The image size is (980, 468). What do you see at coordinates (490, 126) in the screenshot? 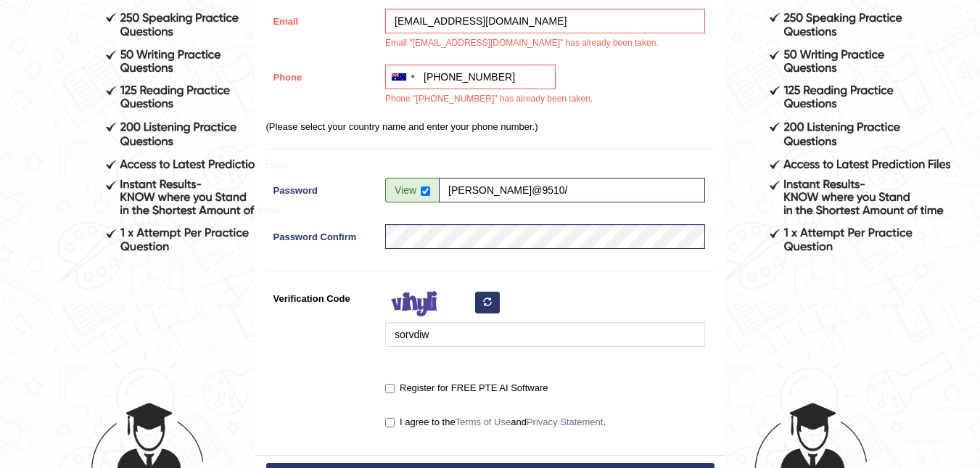
I see `p: (Please select your country name and enter your phone number.)` at bounding box center [490, 126].